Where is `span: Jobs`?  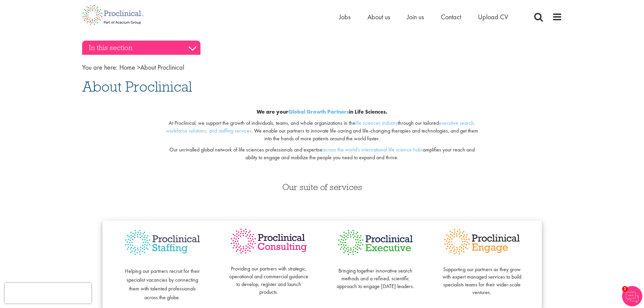 span: Jobs is located at coordinates (345, 17).